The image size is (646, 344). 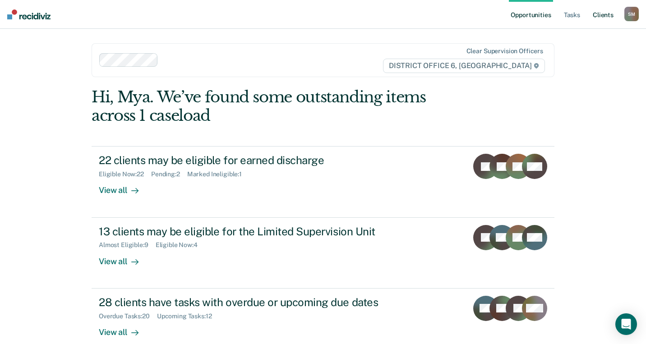 What do you see at coordinates (29, 14) in the screenshot?
I see `img: Recidiviz` at bounding box center [29, 14].